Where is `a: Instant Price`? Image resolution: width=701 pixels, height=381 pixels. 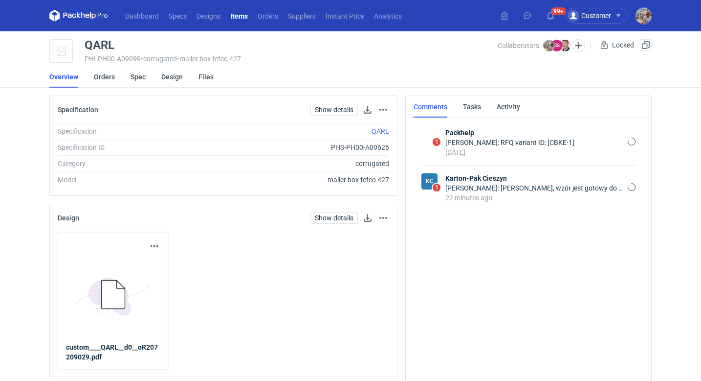 a: Instant Price is located at coordinates (345, 16).